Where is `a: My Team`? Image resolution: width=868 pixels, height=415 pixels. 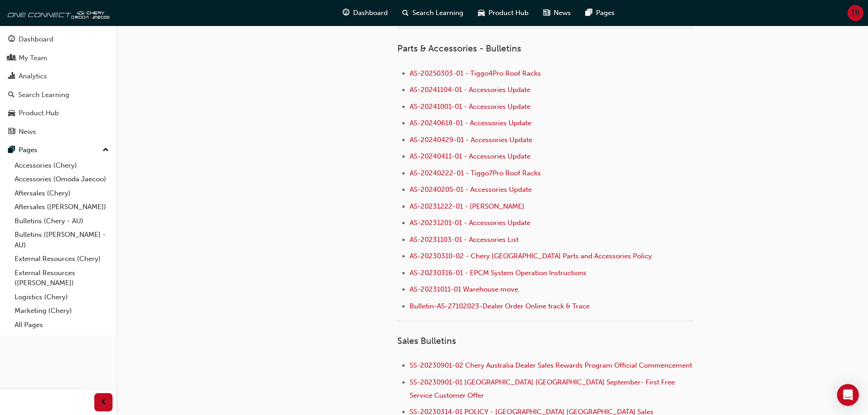 a: My Team is located at coordinates (58, 58).